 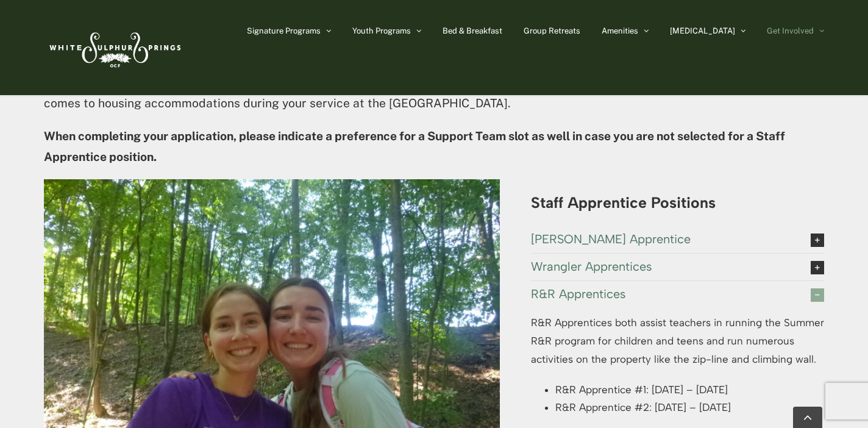 What do you see at coordinates (114, 47) in the screenshot?
I see `img: White Sulphur Springs Logo` at bounding box center [114, 47].